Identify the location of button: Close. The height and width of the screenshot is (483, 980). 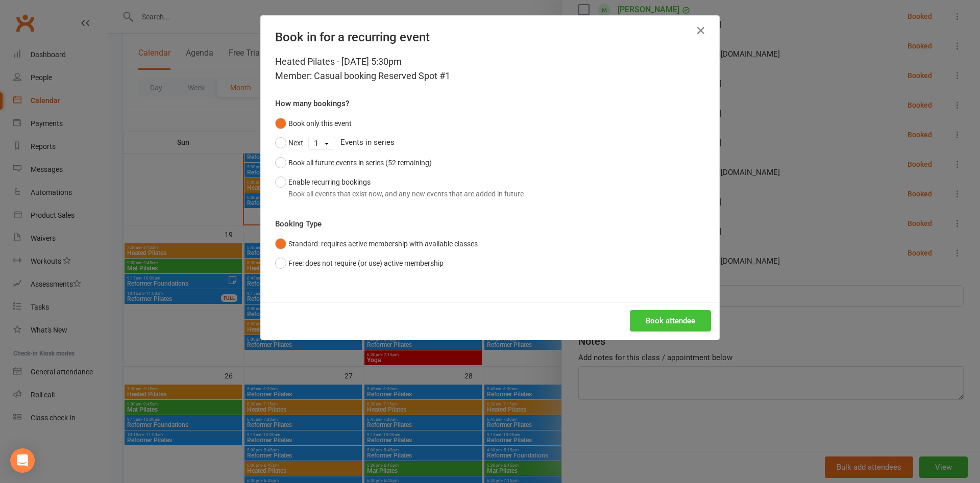
(701, 31).